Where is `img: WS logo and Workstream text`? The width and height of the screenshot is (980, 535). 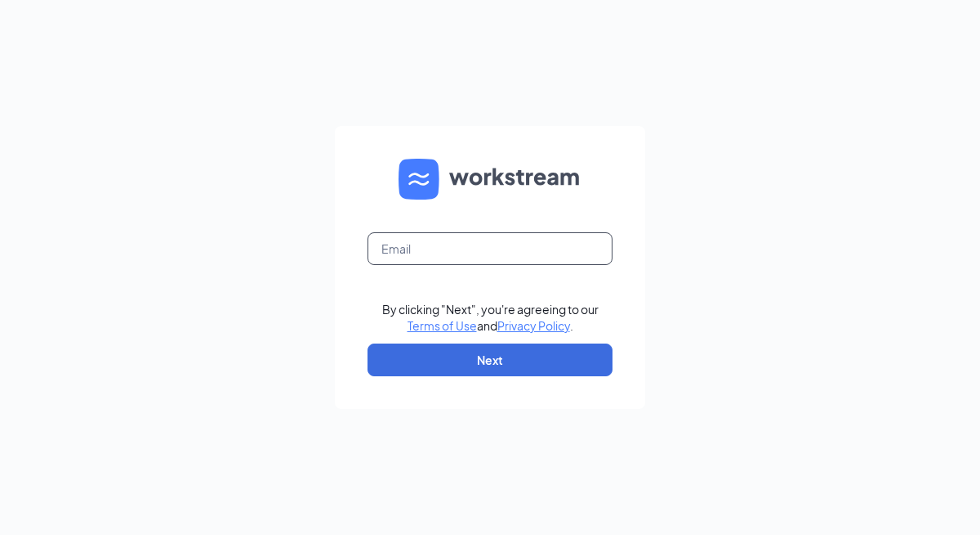
img: WS logo and Workstream text is located at coordinates (490, 179).